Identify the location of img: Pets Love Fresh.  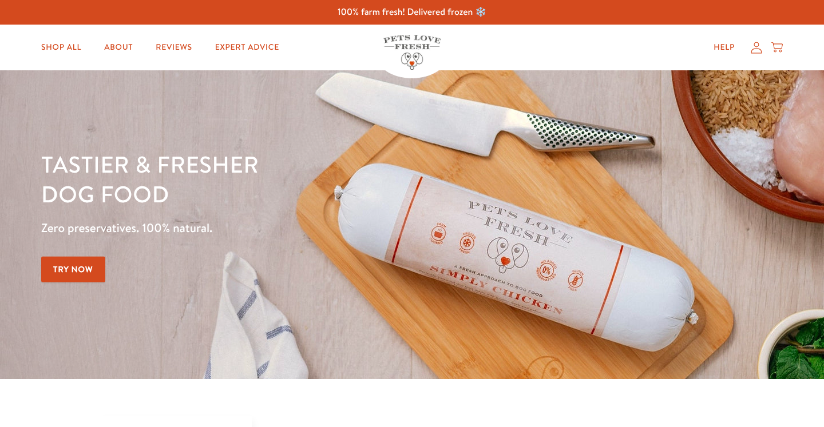
(412, 52).